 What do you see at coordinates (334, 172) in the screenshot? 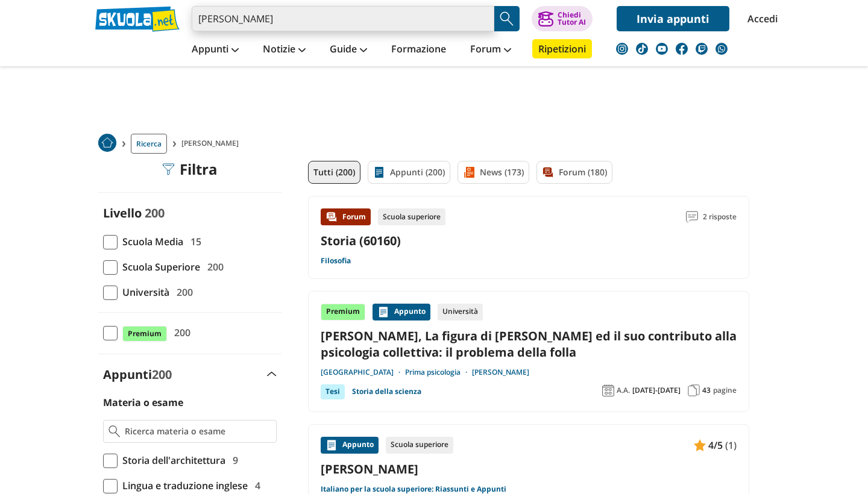
I see `a: Tutti (200)` at bounding box center [334, 172].